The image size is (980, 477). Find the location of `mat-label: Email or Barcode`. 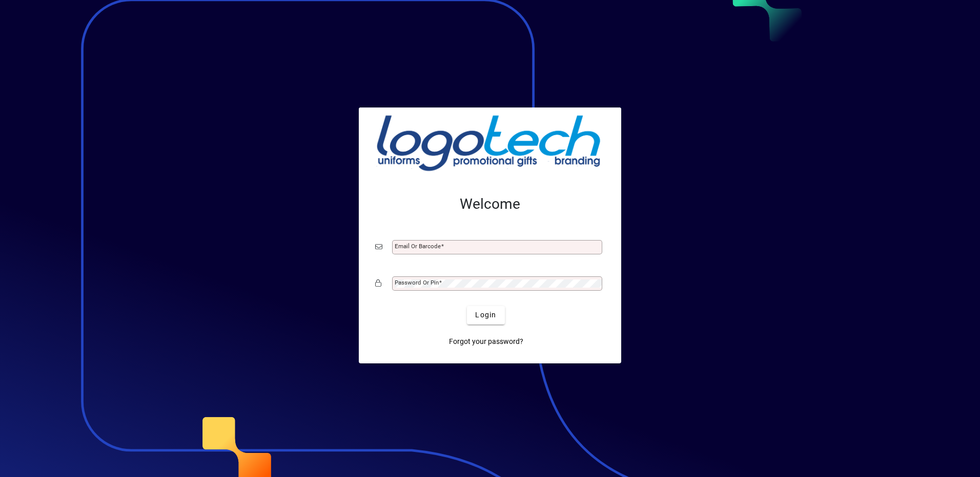

mat-label: Email or Barcode is located at coordinates (418, 246).